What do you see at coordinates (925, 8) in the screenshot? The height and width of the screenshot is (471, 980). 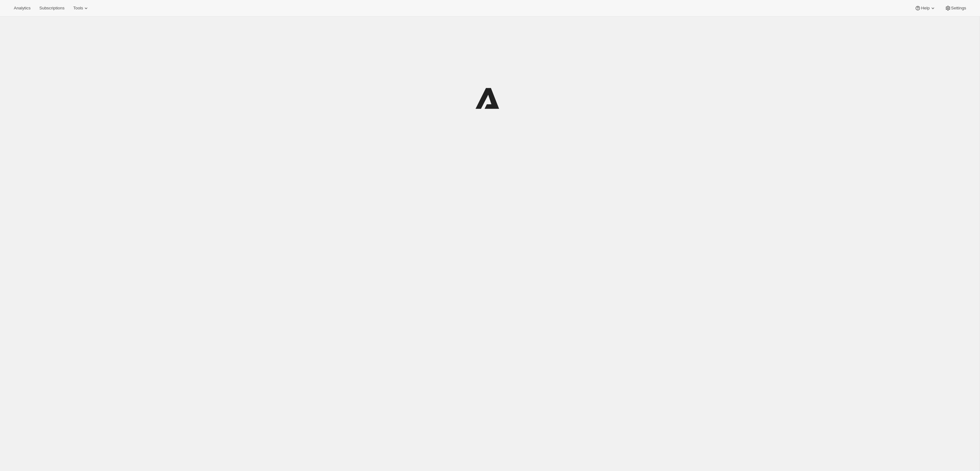 I see `span: Help` at bounding box center [925, 8].